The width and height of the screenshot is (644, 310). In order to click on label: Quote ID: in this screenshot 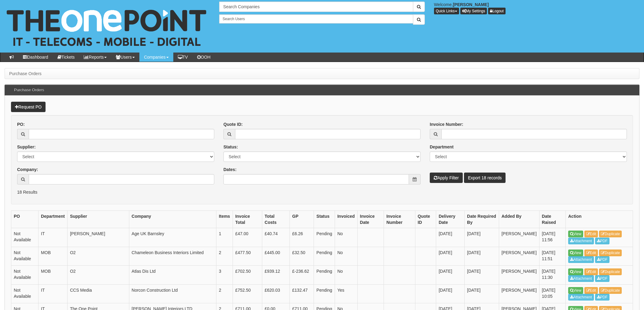, I will do `click(233, 125)`.